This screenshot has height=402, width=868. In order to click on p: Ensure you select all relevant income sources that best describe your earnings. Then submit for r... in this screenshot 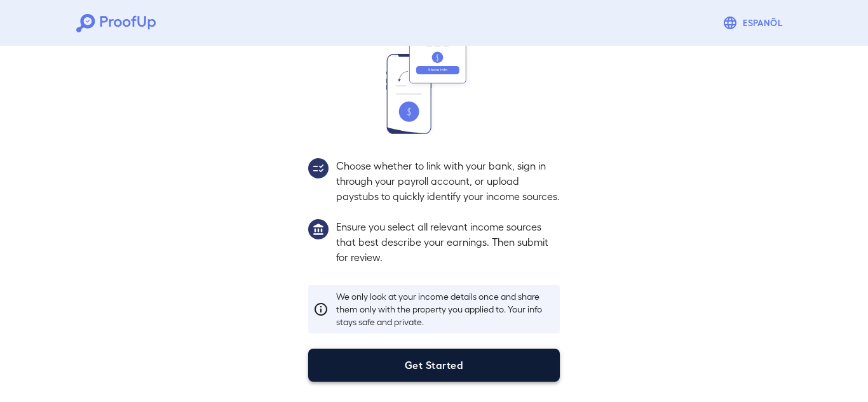, I will do `click(448, 243)`.